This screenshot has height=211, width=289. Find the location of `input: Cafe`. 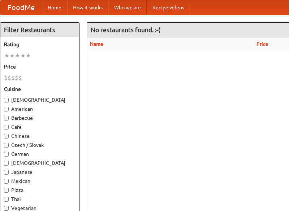

input: Cafe is located at coordinates (6, 127).